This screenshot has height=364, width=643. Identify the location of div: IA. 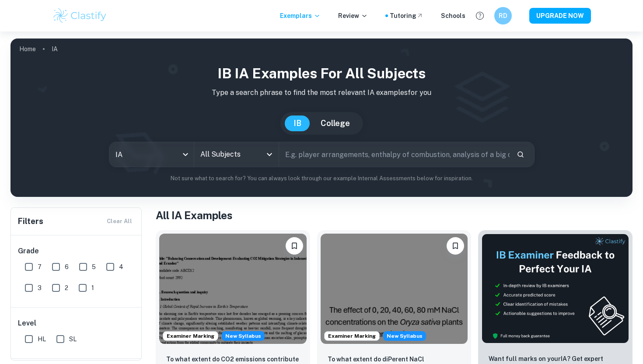
(151, 154).